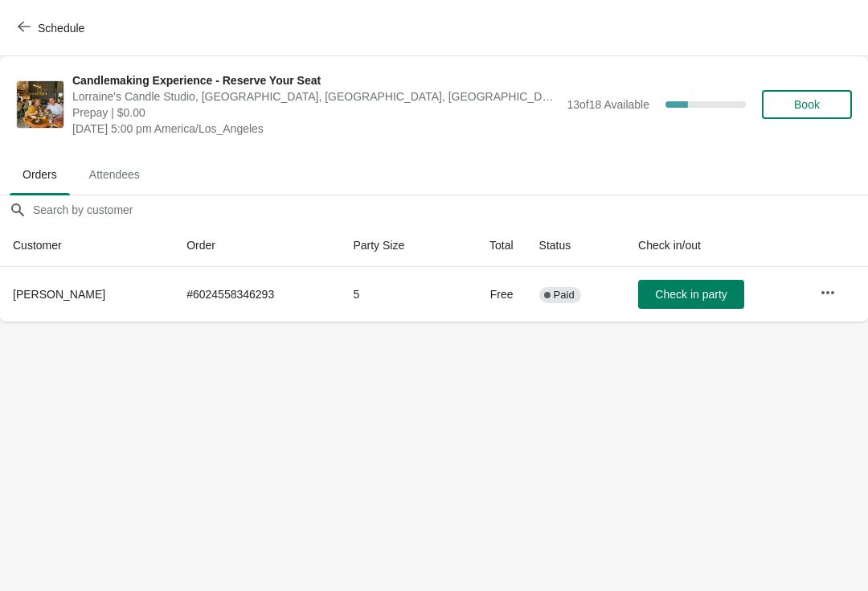 This screenshot has height=591, width=868. I want to click on th: Check in/out, so click(716, 245).